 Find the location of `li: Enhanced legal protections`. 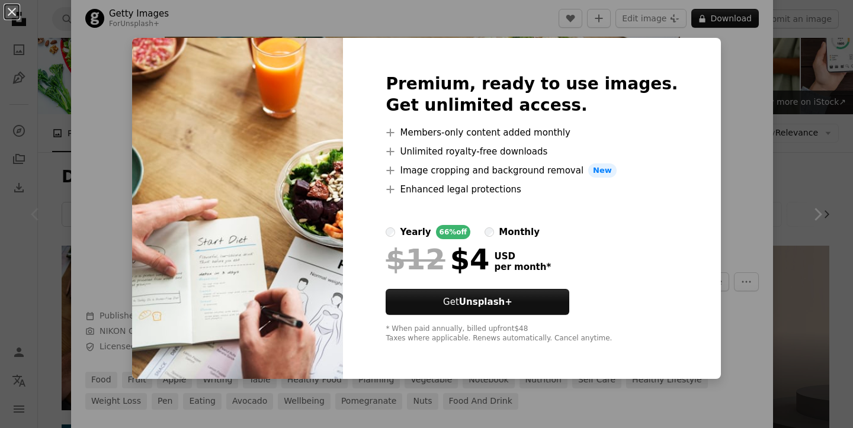

li: Enhanced legal protections is located at coordinates (531, 190).